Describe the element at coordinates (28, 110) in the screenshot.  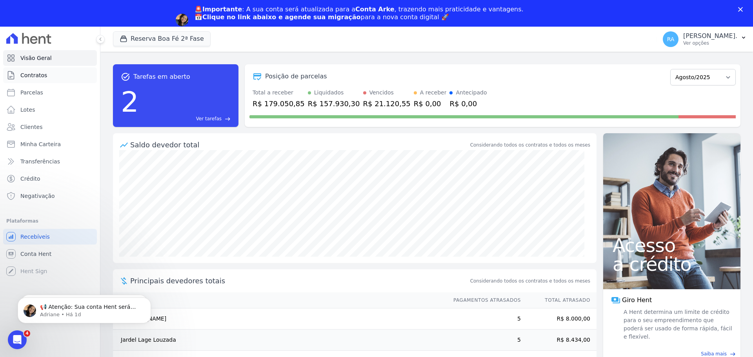
I see `span: Lotes` at that location.